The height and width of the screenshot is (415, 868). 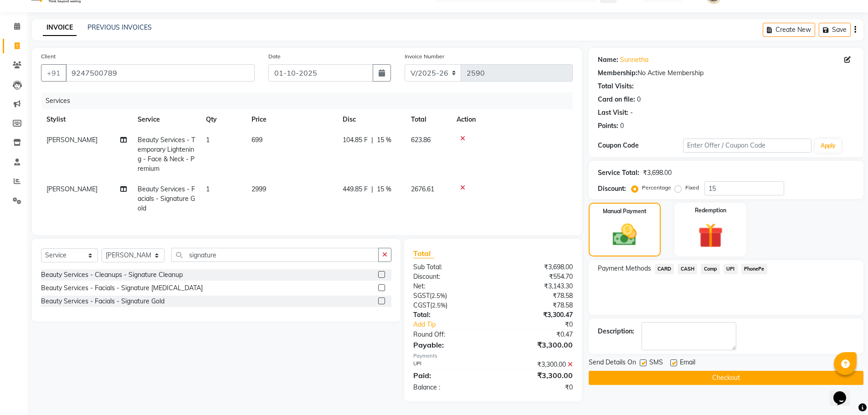 What do you see at coordinates (372, 119) in the screenshot?
I see `th: Disc` at bounding box center [372, 119].